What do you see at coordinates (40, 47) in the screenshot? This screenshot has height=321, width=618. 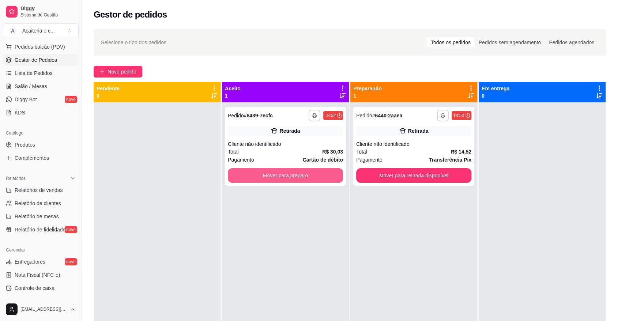 I see `span: Pedidos balcão (PDV)` at bounding box center [40, 47].